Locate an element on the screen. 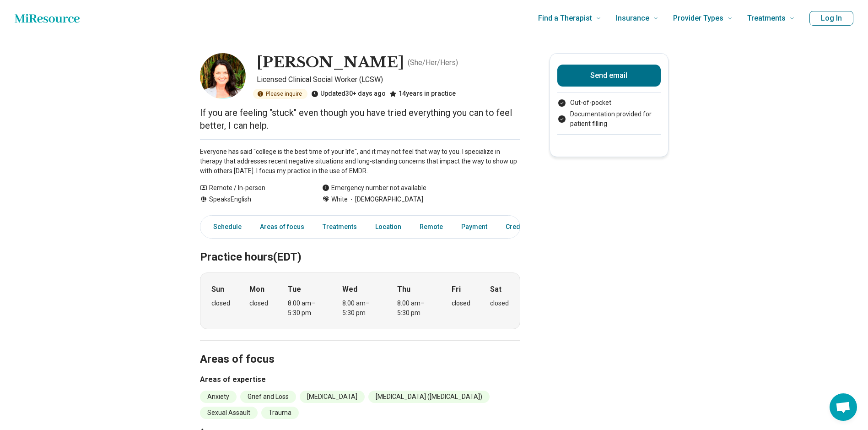 The height and width of the screenshot is (430, 868). ul: Payment options is located at coordinates (609, 113).